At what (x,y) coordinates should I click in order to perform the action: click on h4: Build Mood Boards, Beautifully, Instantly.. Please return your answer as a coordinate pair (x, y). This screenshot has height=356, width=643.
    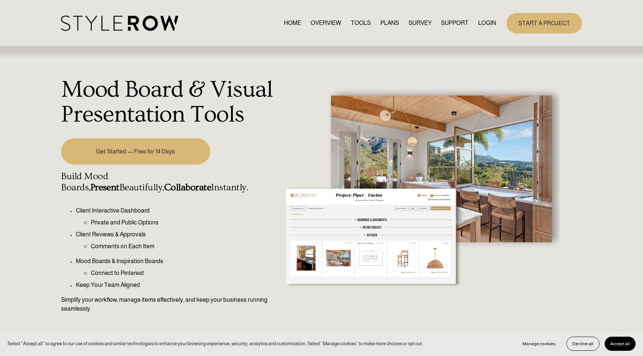
    Looking at the image, I should click on (168, 182).